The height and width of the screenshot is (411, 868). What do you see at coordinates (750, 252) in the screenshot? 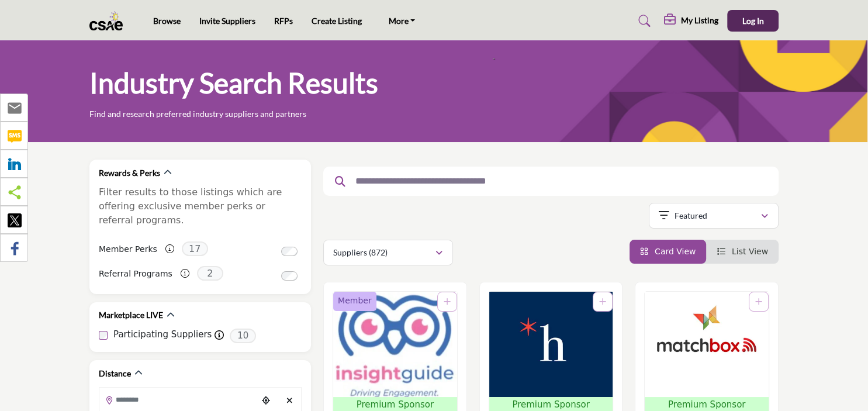
I see `span: List View` at bounding box center [750, 252].